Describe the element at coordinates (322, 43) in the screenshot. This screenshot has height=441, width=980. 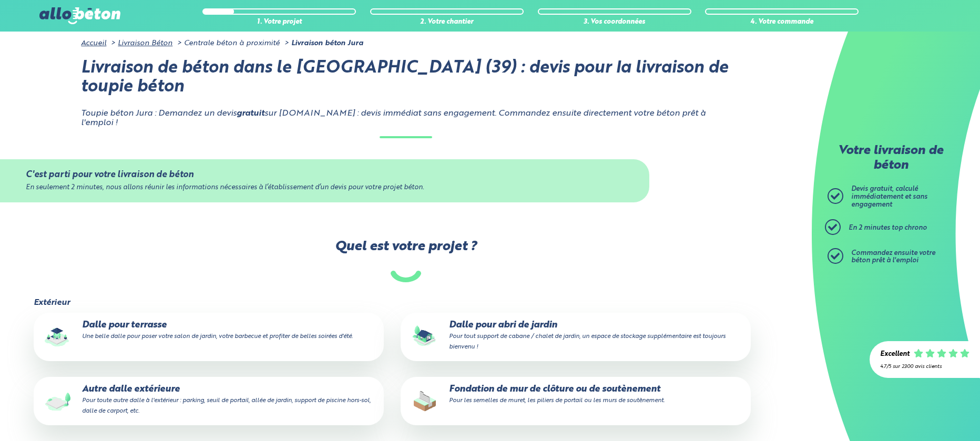
I see `li: Livraison béton Jura` at that location.